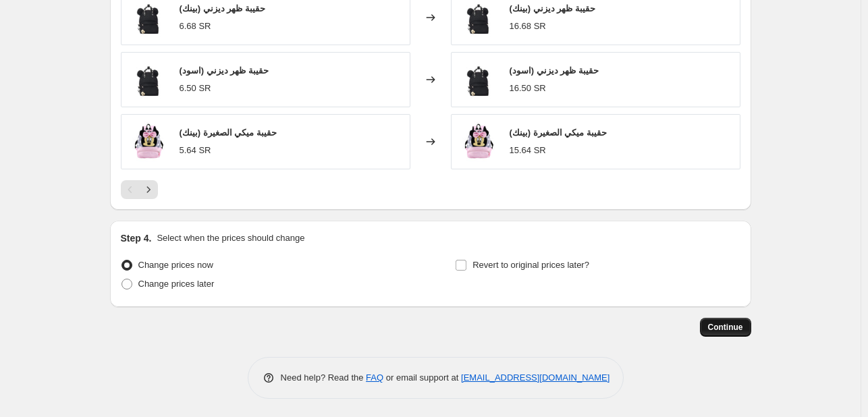 This screenshot has height=417, width=868. Describe the element at coordinates (531, 264) in the screenshot. I see `span: Revert to original prices later?` at that location.